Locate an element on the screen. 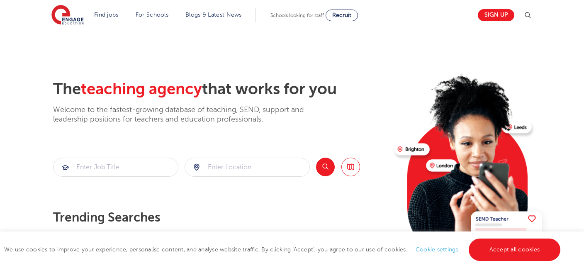  p: Welcome to the fastest-growing database of teaching, SEND, support and leadership positions for t... is located at coordinates (190, 115).